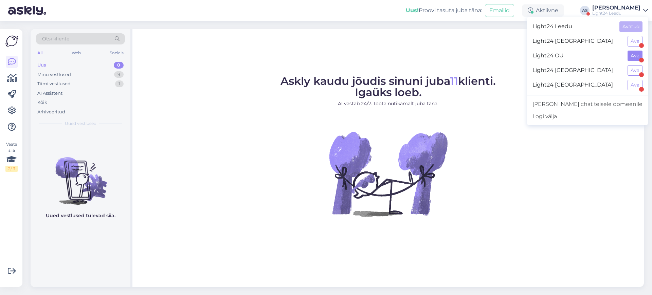  I want to click on span: Light24 OÜ, so click(577, 56).